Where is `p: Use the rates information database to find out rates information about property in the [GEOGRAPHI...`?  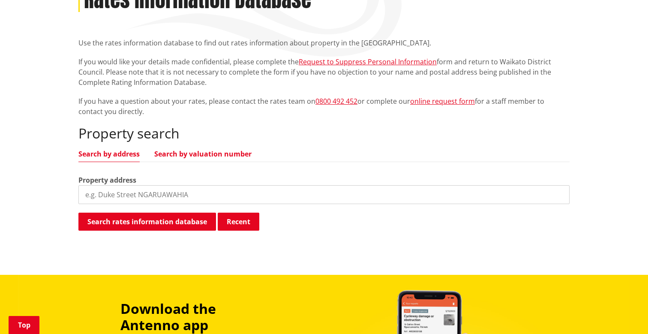 p: Use the rates information database to find out rates information about property in the [GEOGRAPHI... is located at coordinates (324, 43).